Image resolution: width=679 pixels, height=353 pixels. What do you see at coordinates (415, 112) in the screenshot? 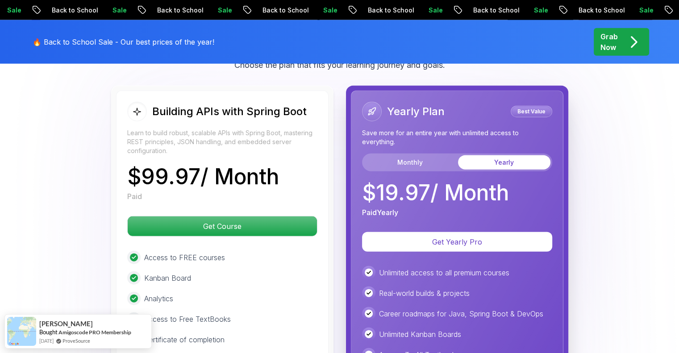
I see `h2: Yearly Plan` at bounding box center [415, 112].